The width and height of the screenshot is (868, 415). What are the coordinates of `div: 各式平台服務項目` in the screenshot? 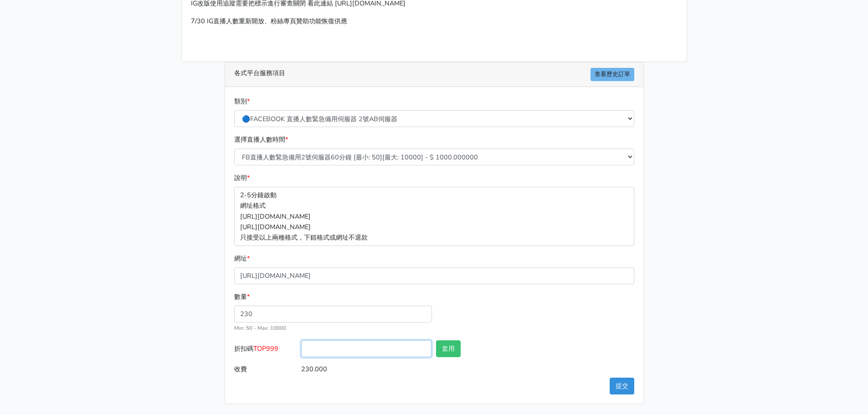 It's located at (434, 75).